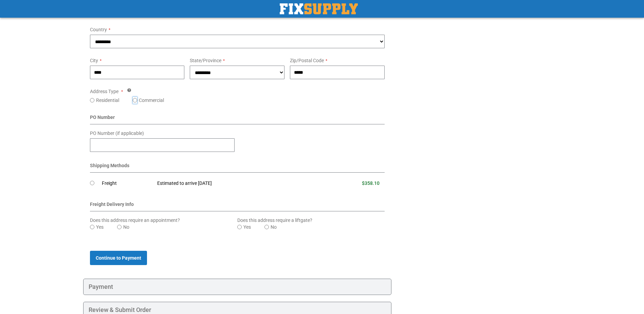  What do you see at coordinates (127, 184) in the screenshot?
I see `td: Freight` at bounding box center [127, 184].